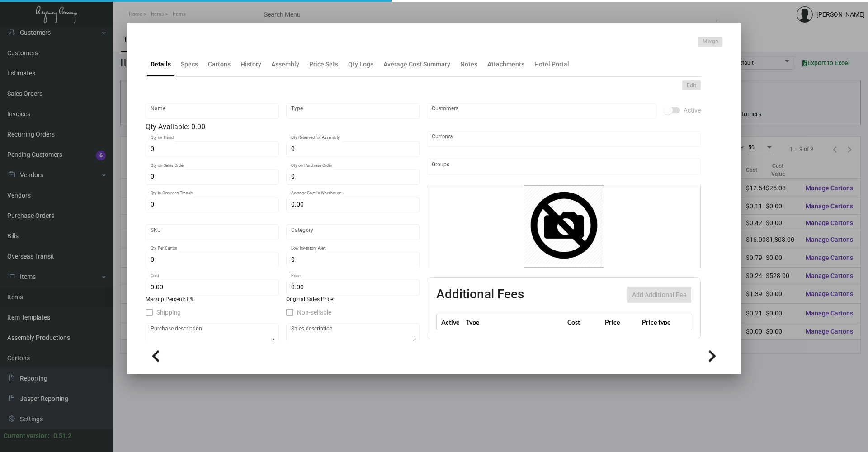  I want to click on div: Assembly, so click(285, 64).